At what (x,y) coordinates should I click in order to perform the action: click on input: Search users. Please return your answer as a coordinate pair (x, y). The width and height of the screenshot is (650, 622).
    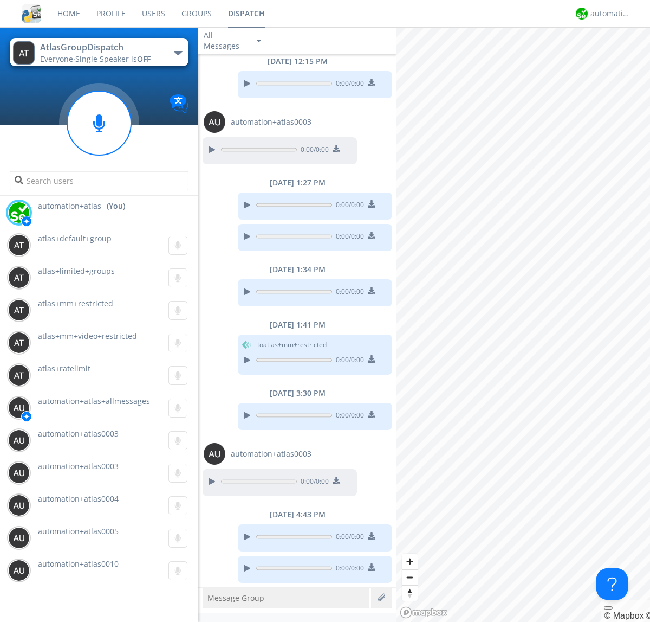
    Looking at the image, I should click on (99, 180).